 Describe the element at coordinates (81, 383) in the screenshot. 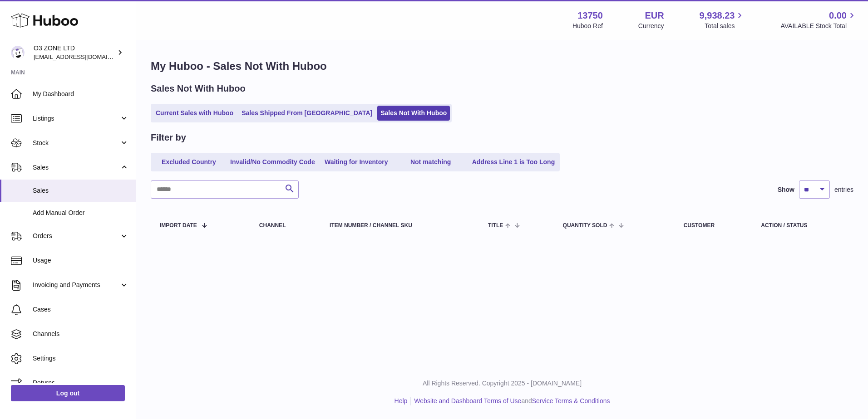

I see `span: Returns` at that location.